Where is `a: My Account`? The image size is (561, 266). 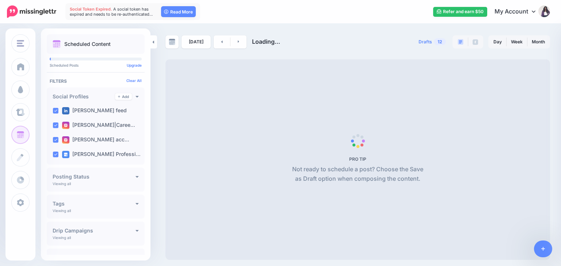
a: My Account is located at coordinates (518, 12).